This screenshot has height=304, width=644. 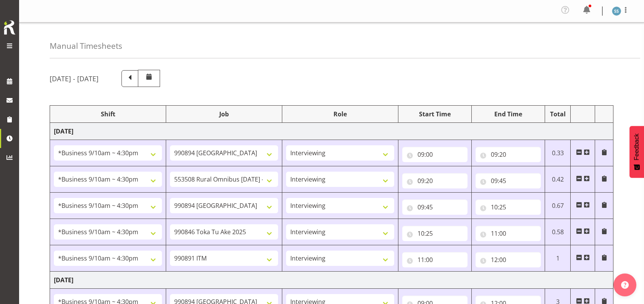 What do you see at coordinates (557, 205) in the screenshot?
I see `td: 0.67` at bounding box center [557, 205].